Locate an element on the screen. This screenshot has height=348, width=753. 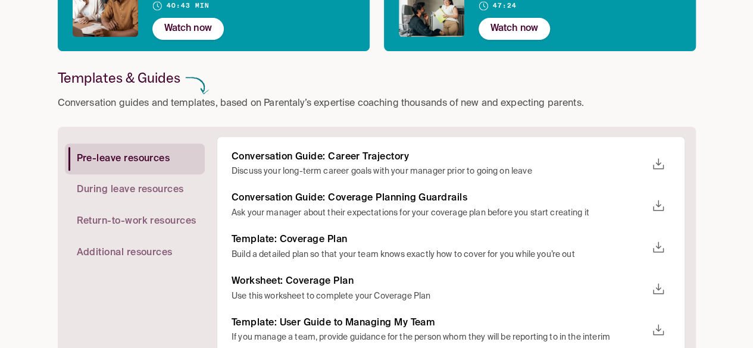
span: During leave resources is located at coordinates (130, 190).